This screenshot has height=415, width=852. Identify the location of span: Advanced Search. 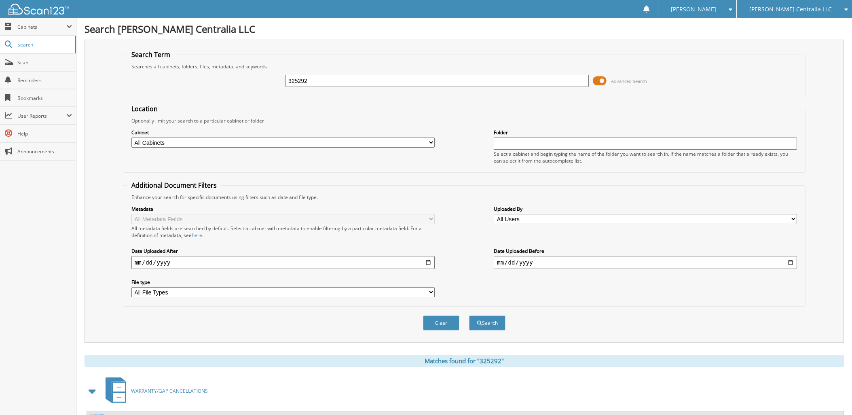
(629, 81).